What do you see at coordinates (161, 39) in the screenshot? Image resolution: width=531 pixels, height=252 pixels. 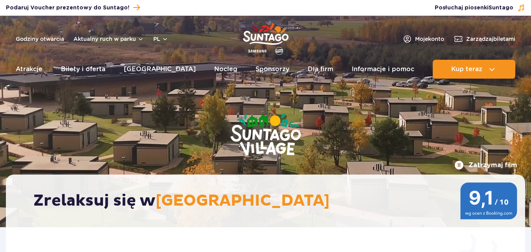 I see `button: pl` at bounding box center [161, 39].